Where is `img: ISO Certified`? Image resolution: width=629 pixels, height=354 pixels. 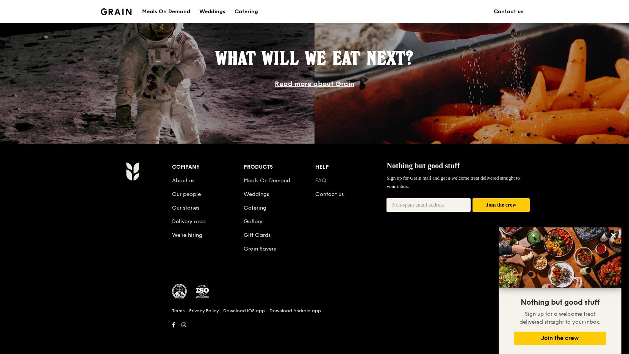
img: ISO Certified is located at coordinates (202, 292).